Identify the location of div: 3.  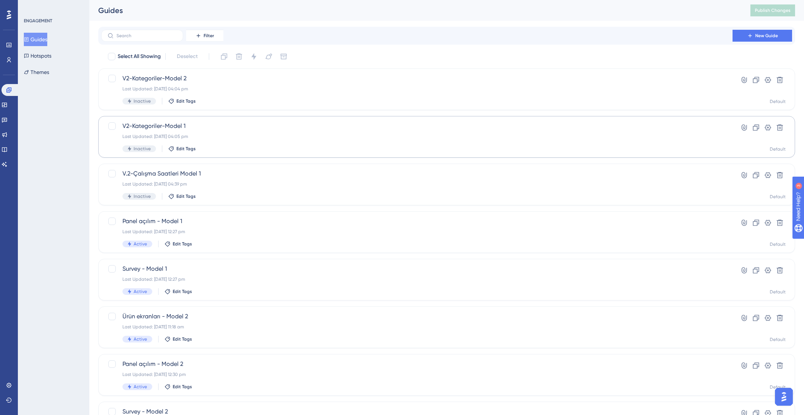
(53, 7).